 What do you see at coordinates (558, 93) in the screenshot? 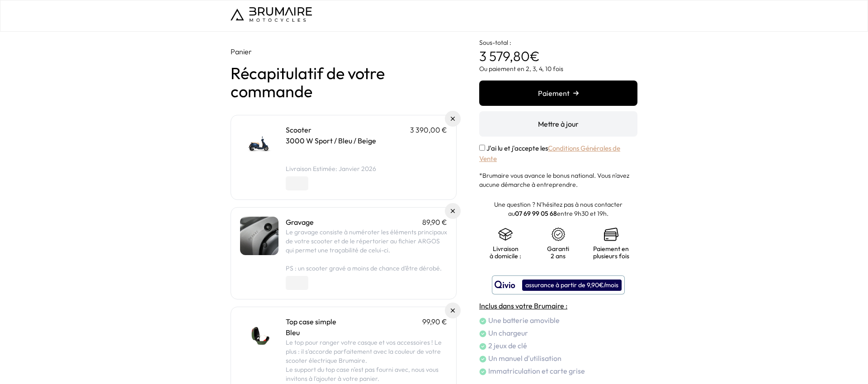
I see `button: Paiement` at bounding box center [558, 93].